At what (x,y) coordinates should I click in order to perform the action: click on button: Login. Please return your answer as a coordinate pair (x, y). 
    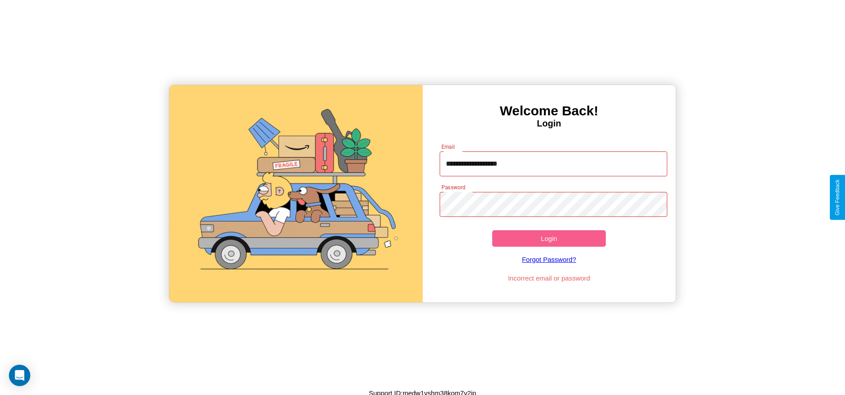
    Looking at the image, I should click on (549, 238).